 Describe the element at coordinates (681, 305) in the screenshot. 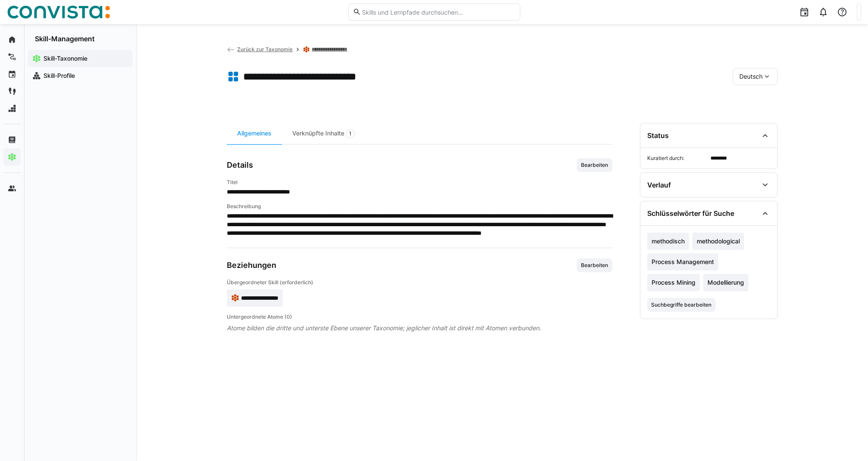

I see `button: Suchbegriffe bearbeiten` at that location.